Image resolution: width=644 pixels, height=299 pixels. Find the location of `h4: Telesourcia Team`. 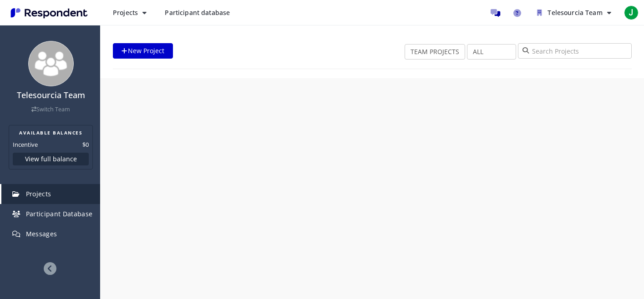

h4: Telesourcia Team is located at coordinates (51, 95).